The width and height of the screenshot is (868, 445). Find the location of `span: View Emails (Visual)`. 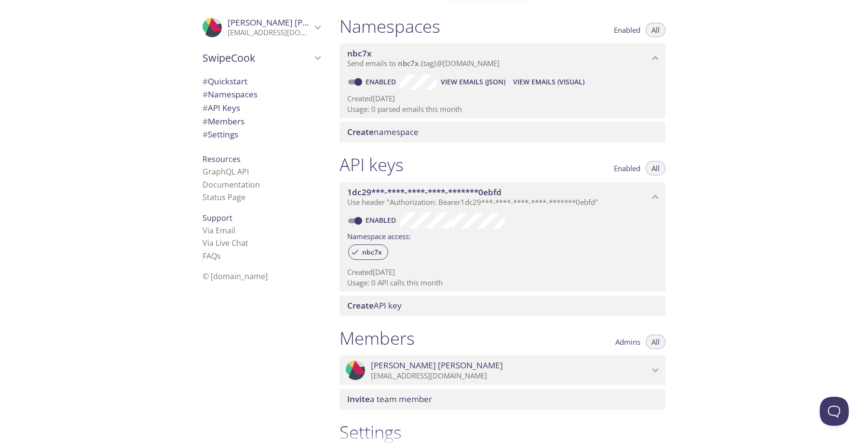

span: View Emails (Visual) is located at coordinates (549, 82).